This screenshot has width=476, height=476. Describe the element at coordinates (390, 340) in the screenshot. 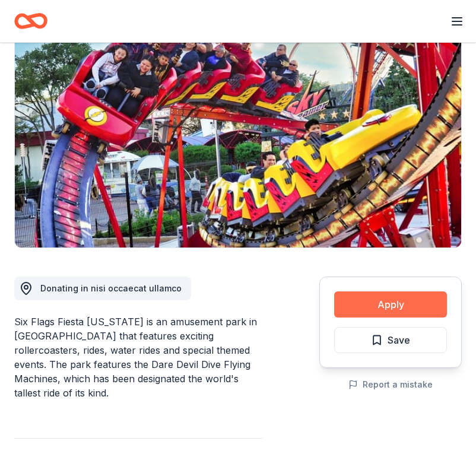

I see `button: Save` at that location.